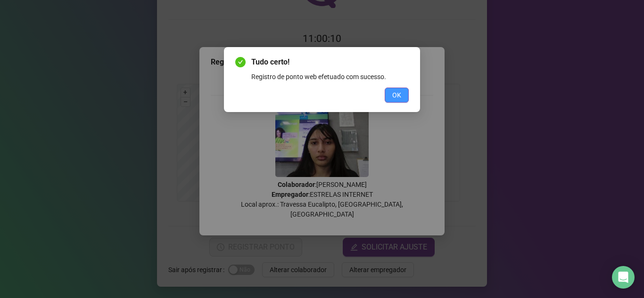 This screenshot has height=298, width=644. Describe the element at coordinates (396, 95) in the screenshot. I see `button: OK` at that location.